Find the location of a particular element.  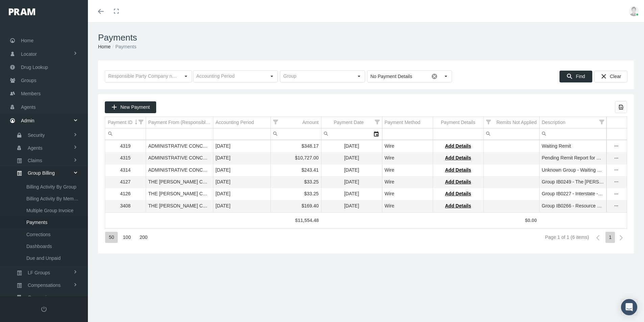

td: Pending Remit Report for Payment is located at coordinates (573, 158).